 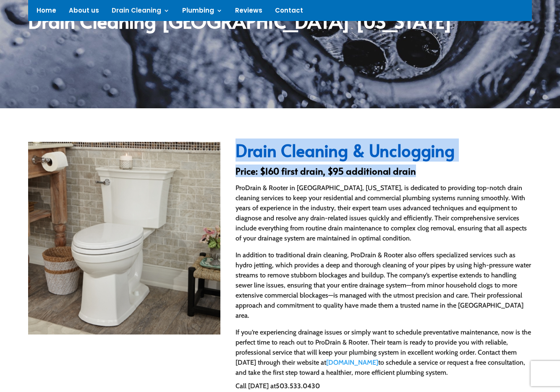 I want to click on h2: Drain Cleaning & Unclogging, so click(x=384, y=153).